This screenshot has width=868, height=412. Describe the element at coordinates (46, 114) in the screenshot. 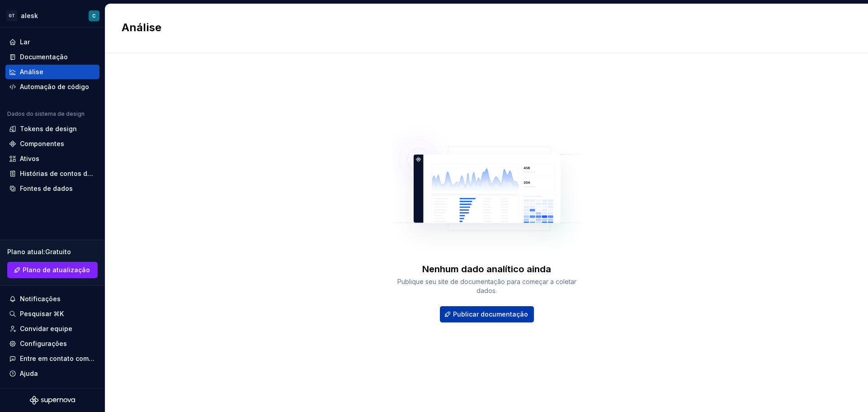

I see `font: Dados do sistema de design` at that location.